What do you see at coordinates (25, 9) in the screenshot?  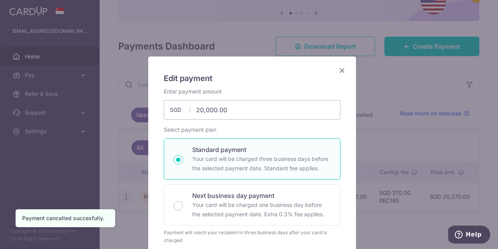 I see `span: Help` at bounding box center [25, 9].